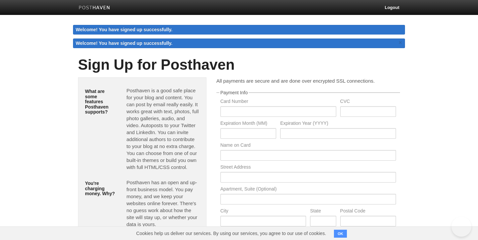 This screenshot has width=478, height=240. Describe the element at coordinates (308, 81) in the screenshot. I see `p: All payments are secure and are done over encrypted SSL connections.` at that location.